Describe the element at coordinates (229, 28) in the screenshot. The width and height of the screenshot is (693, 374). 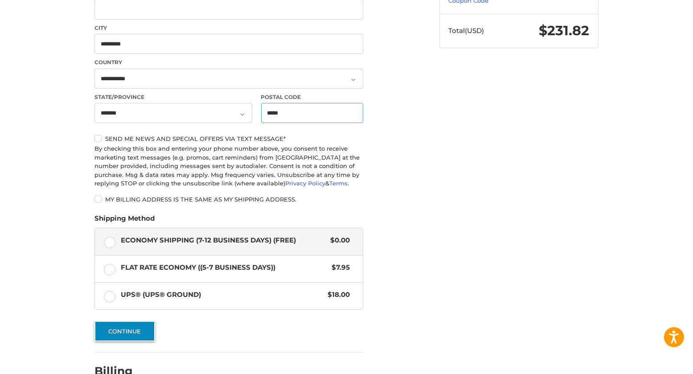
I see `label: City` at that location.